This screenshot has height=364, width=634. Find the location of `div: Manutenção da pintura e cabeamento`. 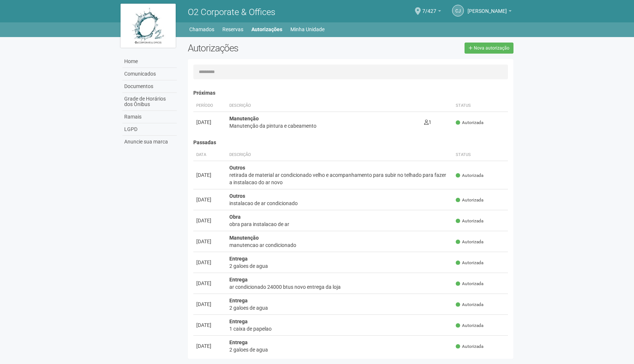

div: Manutenção da pintura e cabeamento is located at coordinates (324, 126).